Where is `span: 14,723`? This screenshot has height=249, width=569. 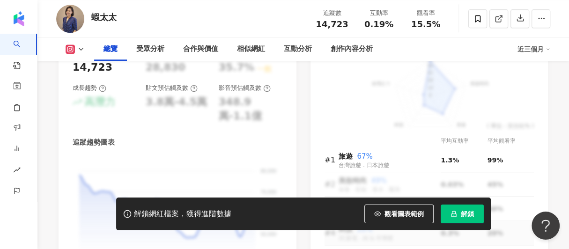 span: 14,723 is located at coordinates (331, 24).